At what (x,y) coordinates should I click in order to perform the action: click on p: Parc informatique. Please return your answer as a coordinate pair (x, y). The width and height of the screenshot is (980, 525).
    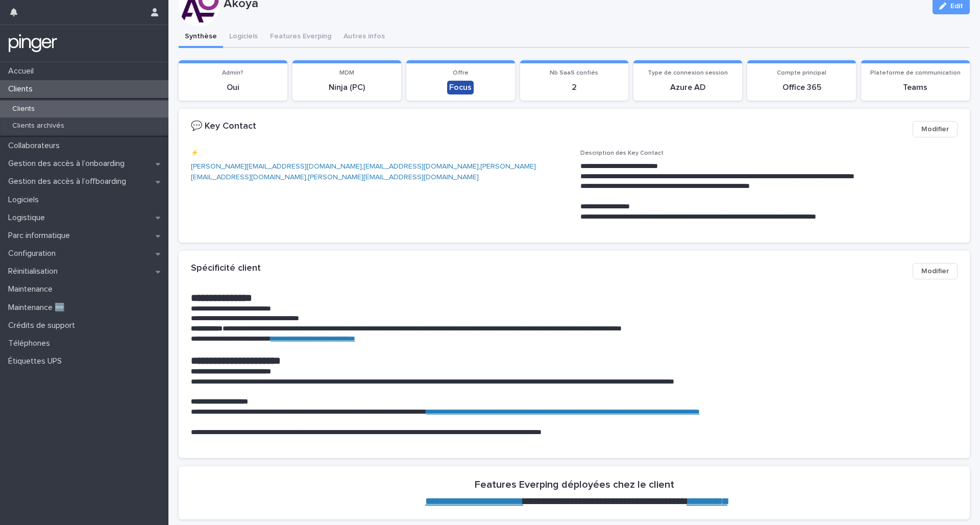
    Looking at the image, I should click on (41, 236).